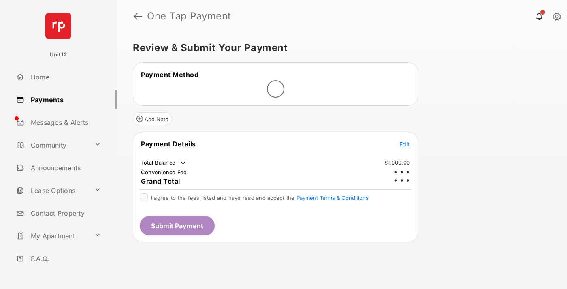 The height and width of the screenshot is (289, 567). Describe the element at coordinates (160, 181) in the screenshot. I see `span: Grand Total` at that location.